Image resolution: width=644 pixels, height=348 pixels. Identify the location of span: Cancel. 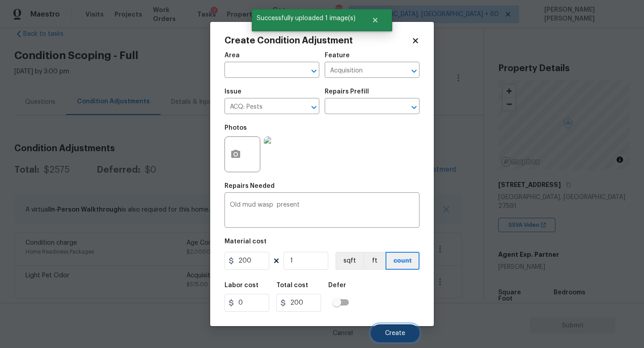
(342, 333).